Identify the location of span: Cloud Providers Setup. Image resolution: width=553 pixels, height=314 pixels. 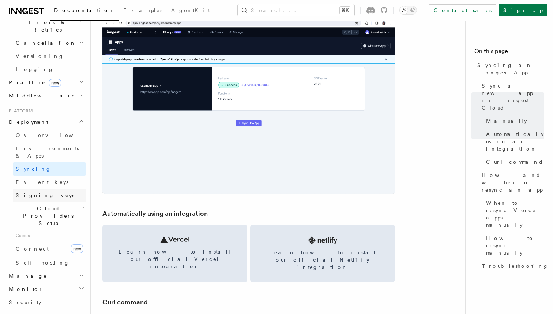
(47, 216).